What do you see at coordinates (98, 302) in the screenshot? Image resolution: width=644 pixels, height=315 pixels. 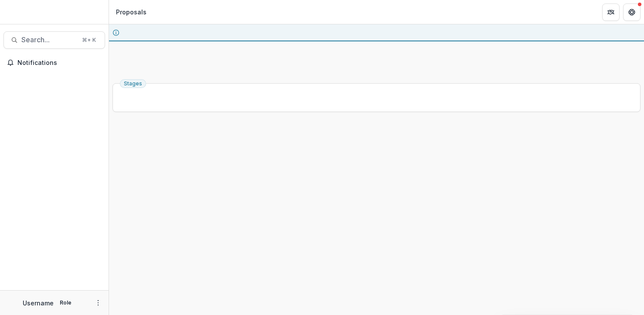 I see `button: More` at bounding box center [98, 302].